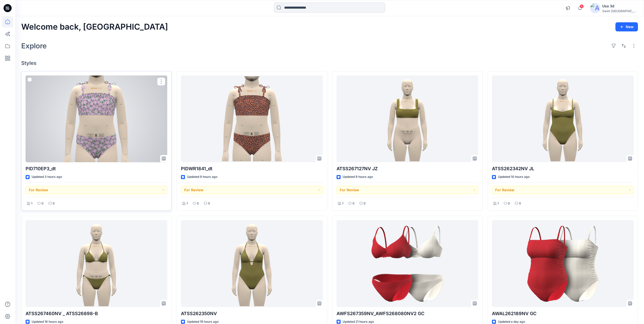  Describe the element at coordinates (563, 313) in the screenshot. I see `p: AWAL262189NV GC` at that location.